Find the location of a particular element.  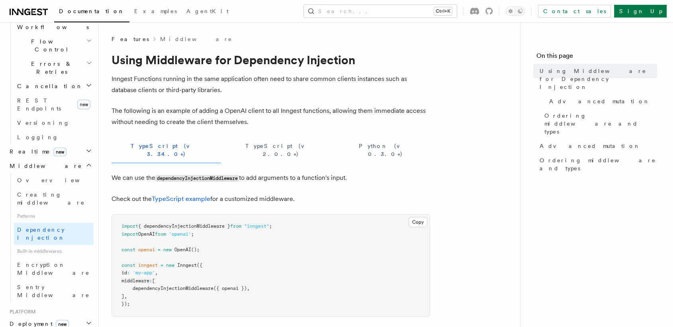

span: dependencyInjectionMiddleware is located at coordinates (173, 288).